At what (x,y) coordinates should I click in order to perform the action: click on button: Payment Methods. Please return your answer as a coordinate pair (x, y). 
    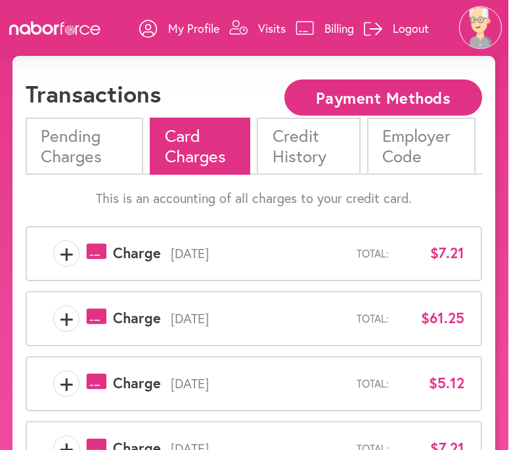
    Looking at the image, I should click on (384, 98).